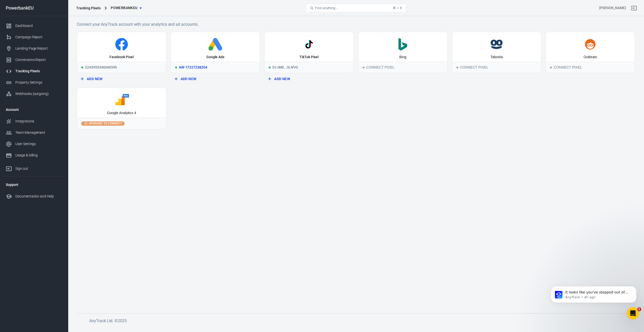 The height and width of the screenshot is (332, 644). Describe the element at coordinates (403, 53) in the screenshot. I see `button: BingConnect PixelConnect Pixel` at that location.